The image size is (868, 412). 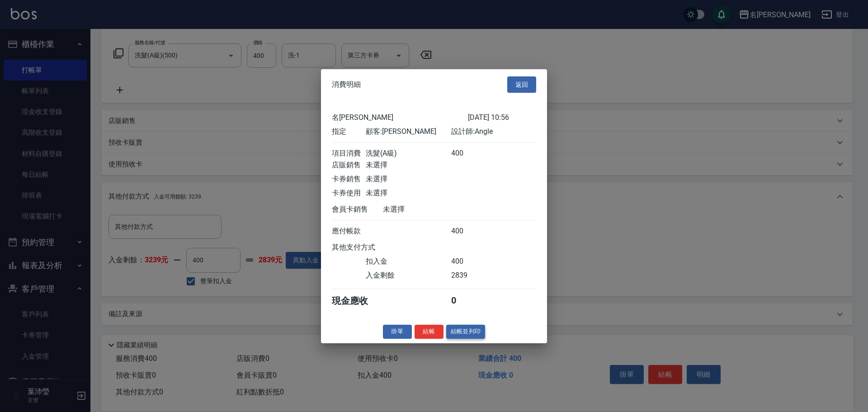 What do you see at coordinates (348, 153) in the screenshot?
I see `div: 項目消費` at bounding box center [348, 153].